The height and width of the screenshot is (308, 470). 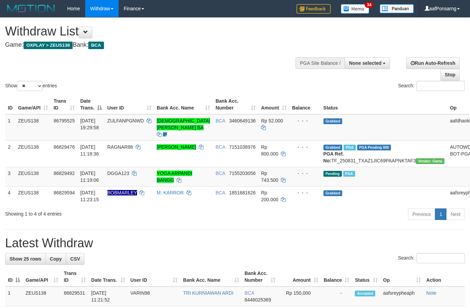 I want to click on h1: Withdraw List, so click(x=156, y=31).